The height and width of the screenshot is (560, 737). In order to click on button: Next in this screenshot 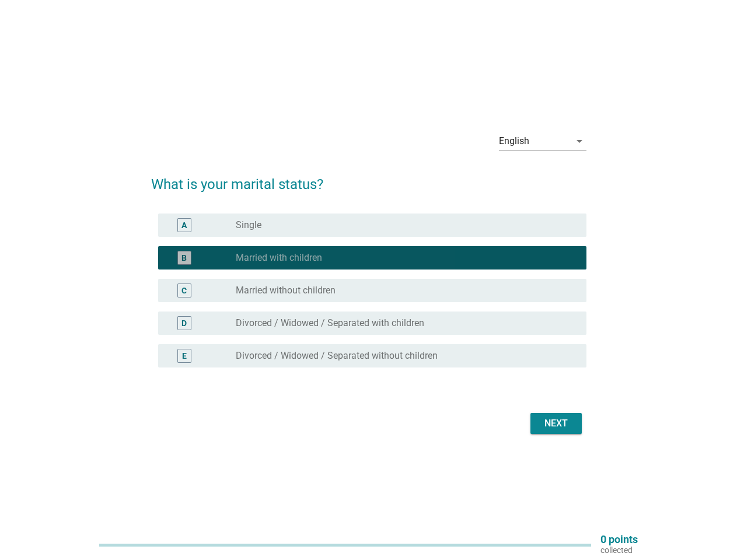, I will do `click(556, 423)`.